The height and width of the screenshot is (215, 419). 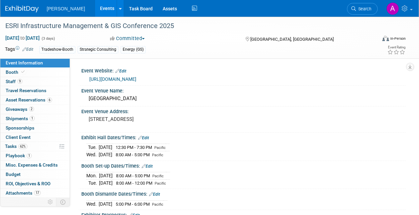 I want to click on span: 2, so click(x=31, y=109).